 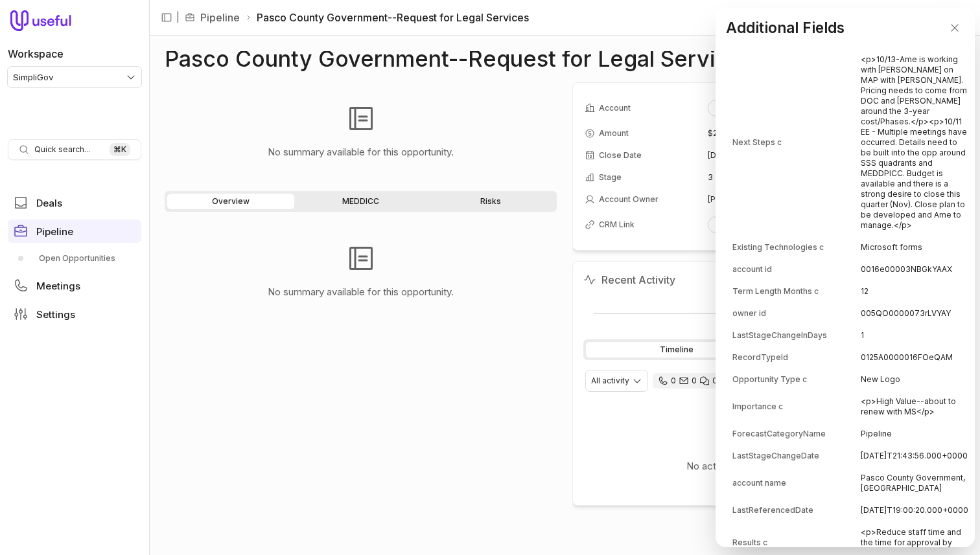 What do you see at coordinates (779, 434) in the screenshot?
I see `span: ForecastCategoryName` at bounding box center [779, 434].